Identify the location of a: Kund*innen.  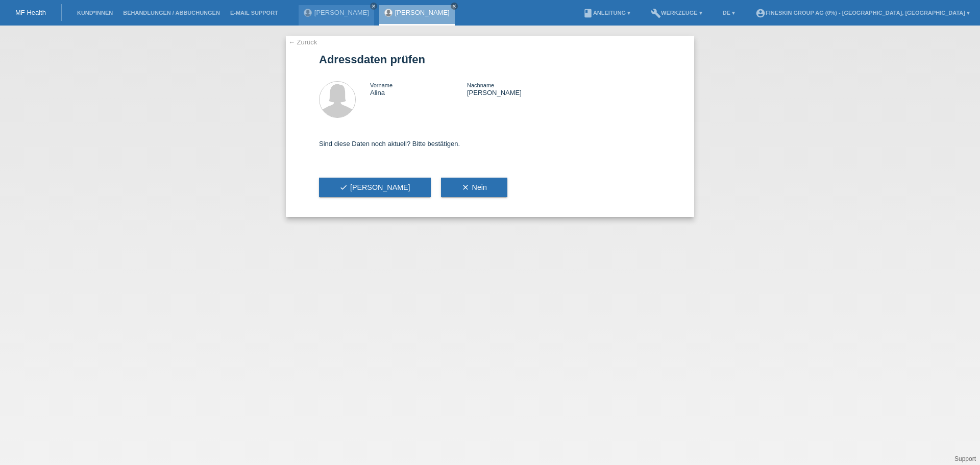
(95, 13).